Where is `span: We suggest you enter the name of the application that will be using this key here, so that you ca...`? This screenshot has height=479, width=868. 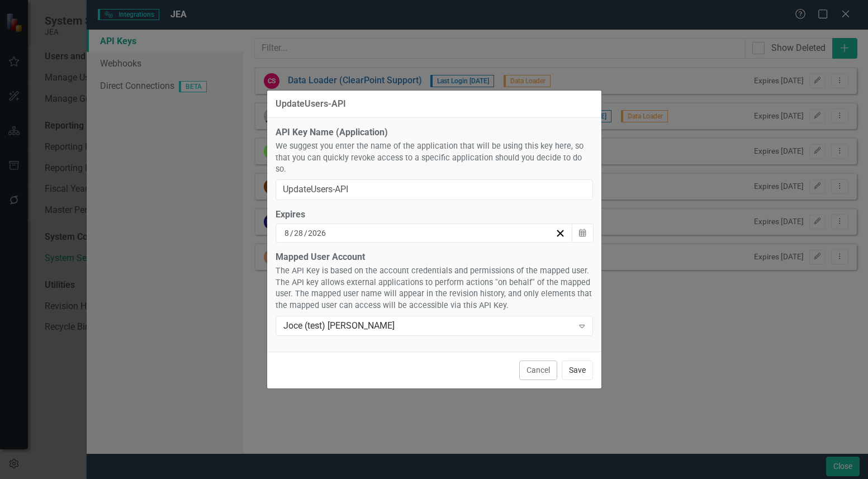
span: We suggest you enter the name of the application that will be using this key here, so that you ca... is located at coordinates (434, 158).